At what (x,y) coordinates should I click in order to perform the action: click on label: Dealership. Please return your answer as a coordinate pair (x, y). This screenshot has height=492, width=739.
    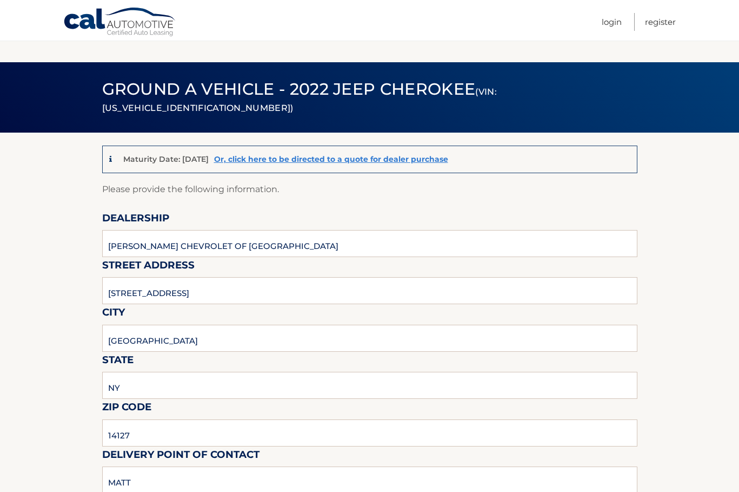
    Looking at the image, I should click on (136, 220).